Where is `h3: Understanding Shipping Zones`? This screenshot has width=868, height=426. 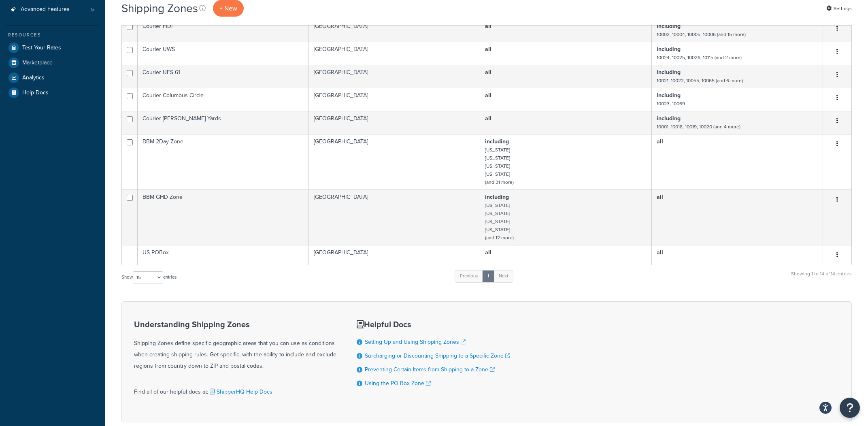
h3: Understanding Shipping Zones is located at coordinates (235, 324).